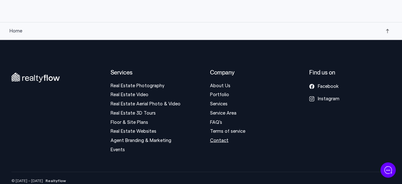 The image size is (402, 184). I want to click on a: Service Area, so click(223, 112).